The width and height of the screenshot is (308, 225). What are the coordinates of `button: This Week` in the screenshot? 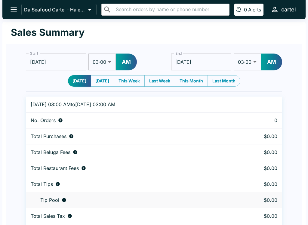 It's located at (129, 81).